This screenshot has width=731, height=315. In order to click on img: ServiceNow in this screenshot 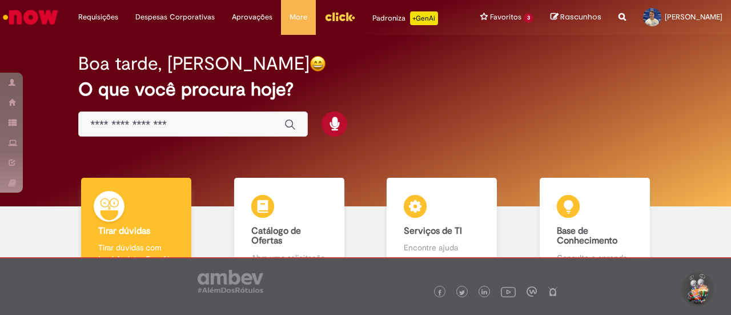, I will do `click(30, 17)`.